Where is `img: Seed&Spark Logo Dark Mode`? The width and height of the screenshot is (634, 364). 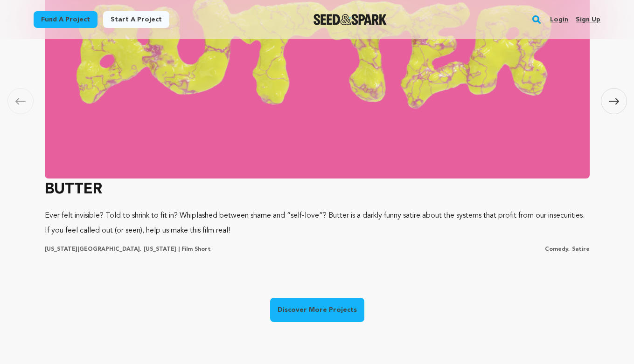
img: Seed&Spark Logo Dark Mode is located at coordinates (349, 20).